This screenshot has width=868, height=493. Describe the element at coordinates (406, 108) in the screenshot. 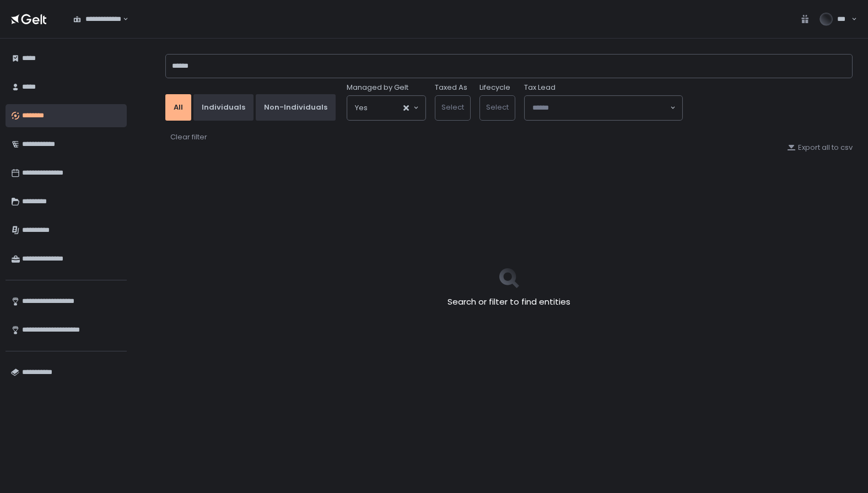

I see `button: Clear Selected` at that location.